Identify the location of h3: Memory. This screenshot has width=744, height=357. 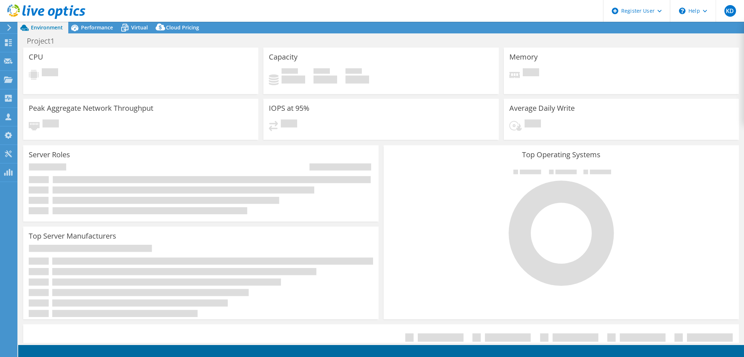
(524, 57).